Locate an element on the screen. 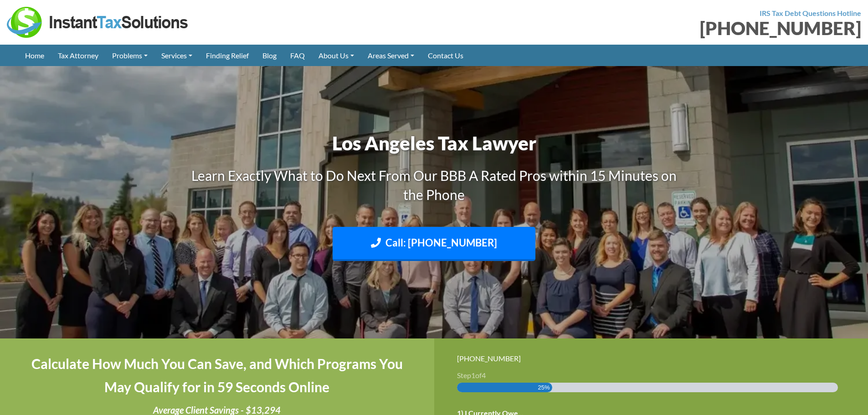 This screenshot has width=868, height=415. a: FAQ is located at coordinates (298, 56).